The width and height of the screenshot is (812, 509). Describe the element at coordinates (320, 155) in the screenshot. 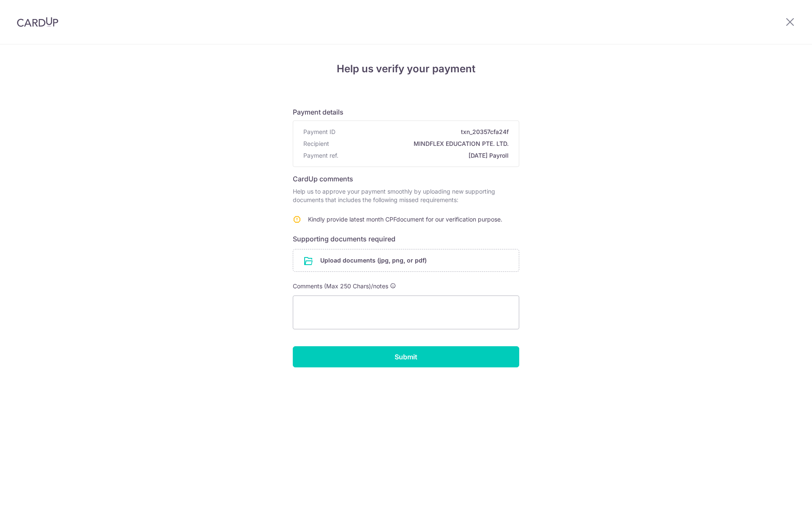

I see `span: Payment ref.` at that location.